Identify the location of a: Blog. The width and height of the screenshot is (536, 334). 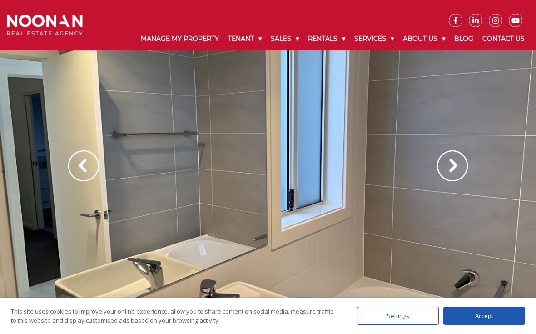
(464, 39).